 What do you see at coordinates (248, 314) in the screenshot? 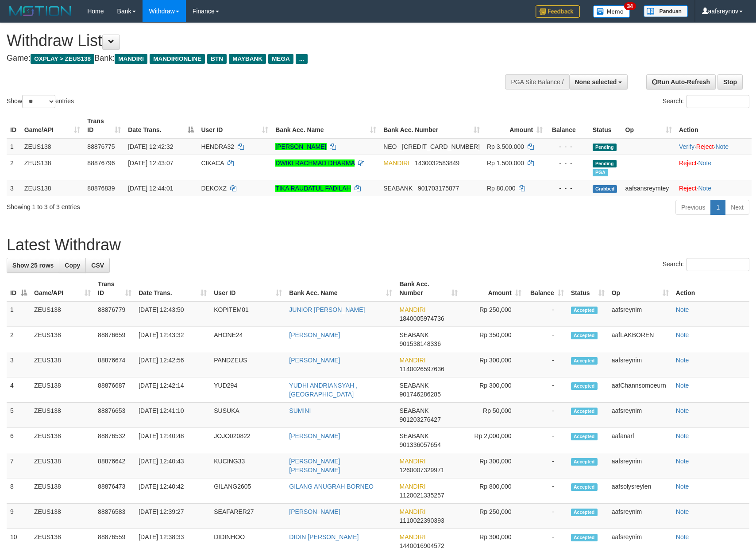
I see `td: KOPITEM01` at bounding box center [248, 314].